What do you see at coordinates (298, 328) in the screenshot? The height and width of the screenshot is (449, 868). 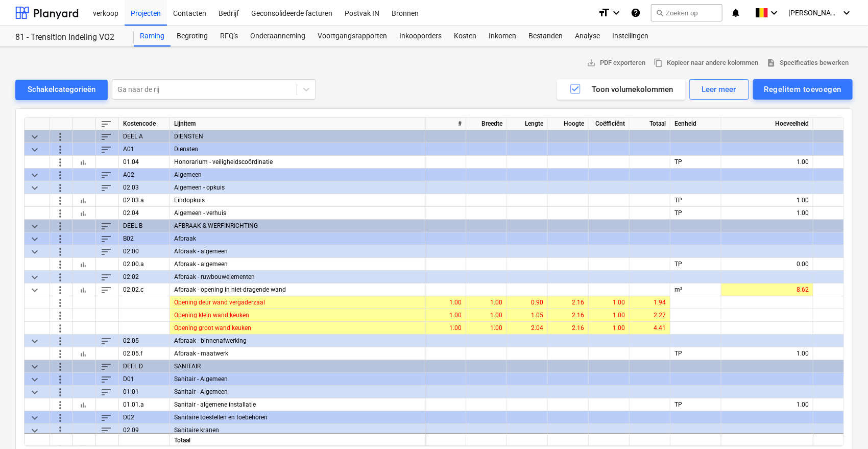 I see `div: Opening groot wand keuken` at bounding box center [298, 328].